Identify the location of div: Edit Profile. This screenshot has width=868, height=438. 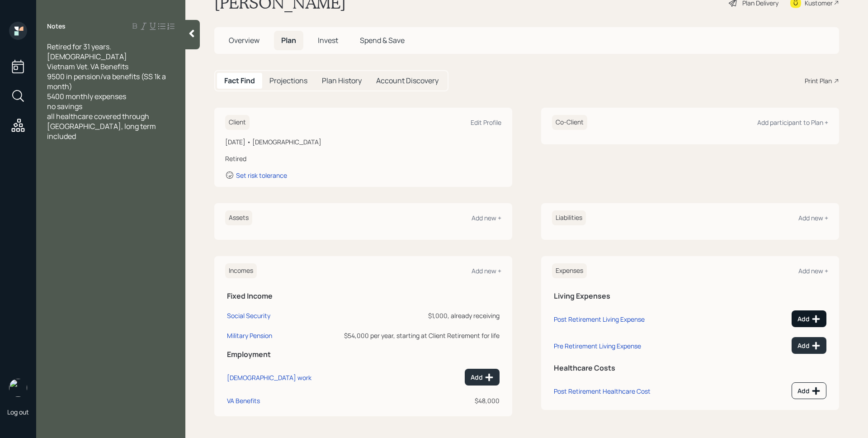
(486, 122).